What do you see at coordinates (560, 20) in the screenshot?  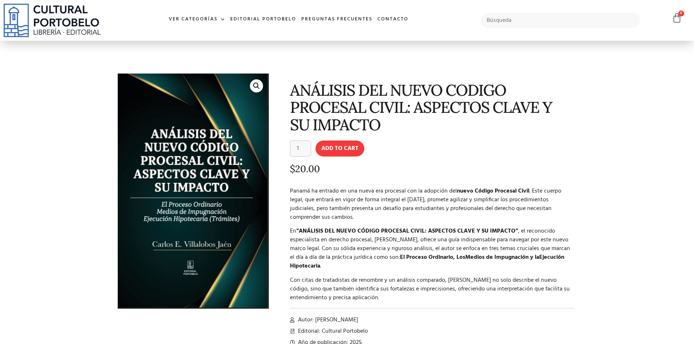 I see `input: Búsqueda` at bounding box center [560, 20].